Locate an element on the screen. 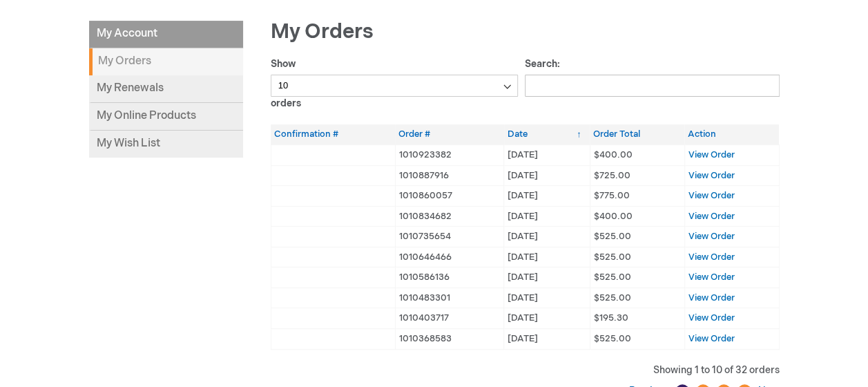 This screenshot has height=387, width=868. td: 1010403717 is located at coordinates (449, 318).